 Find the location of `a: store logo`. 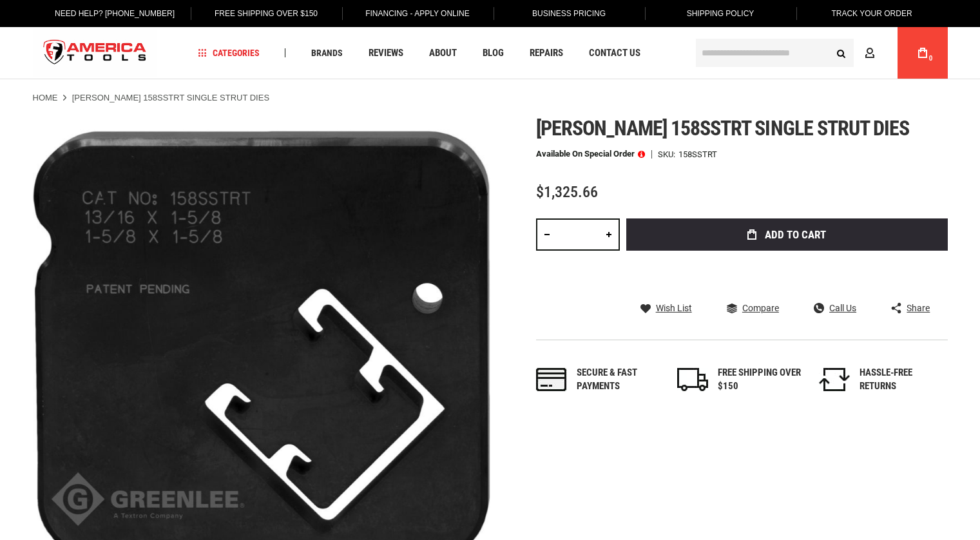

a: store logo is located at coordinates (96, 53).